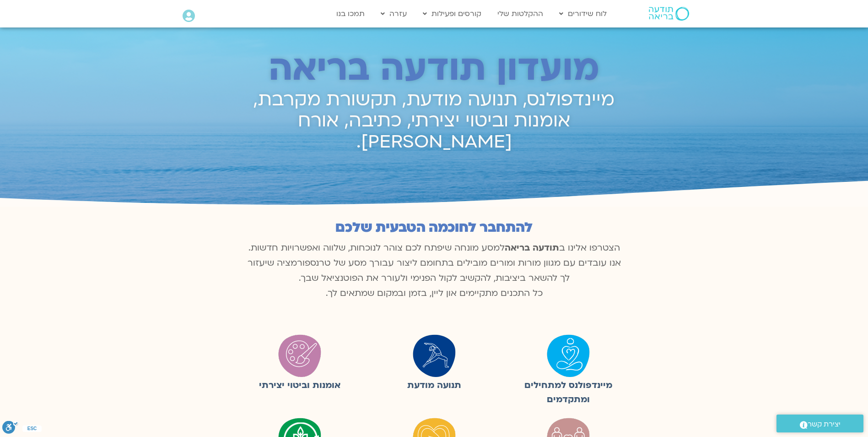 This screenshot has width=868, height=437. I want to click on figcaption: מיינדפולנס למתחילים ומתקדמים, so click(569, 393).